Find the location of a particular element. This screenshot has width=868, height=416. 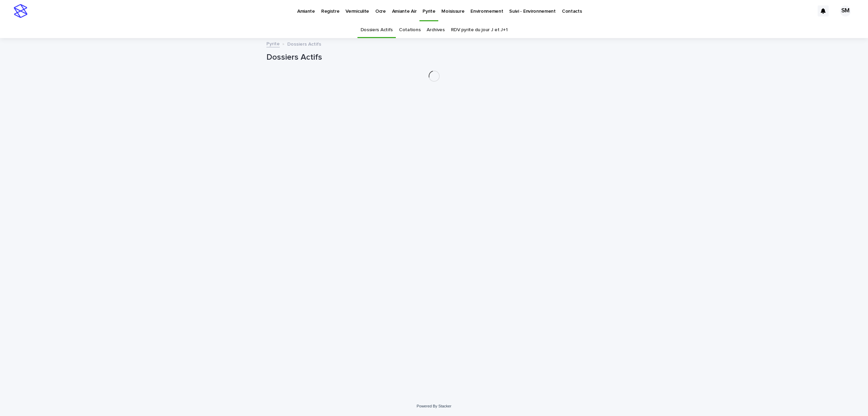

a: Dossiers Actifs is located at coordinates (376, 30).